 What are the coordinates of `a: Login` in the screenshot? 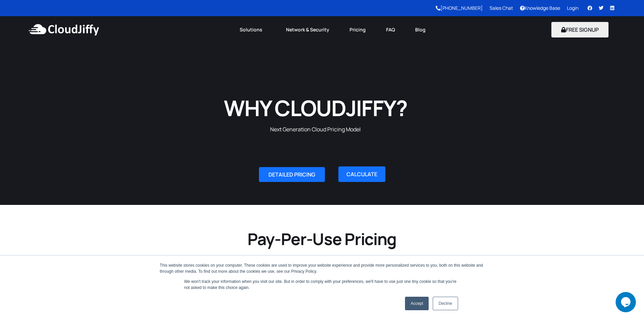 It's located at (573, 8).